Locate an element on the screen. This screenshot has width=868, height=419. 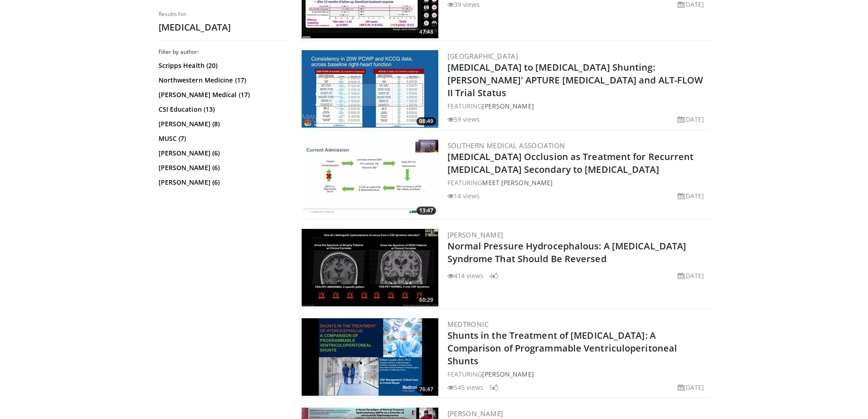
img: 0dd041d4-365f-473f-87c8-1b1d10cbd007.300x170_q85_crop-smart_upscale.jpg is located at coordinates (370, 268).